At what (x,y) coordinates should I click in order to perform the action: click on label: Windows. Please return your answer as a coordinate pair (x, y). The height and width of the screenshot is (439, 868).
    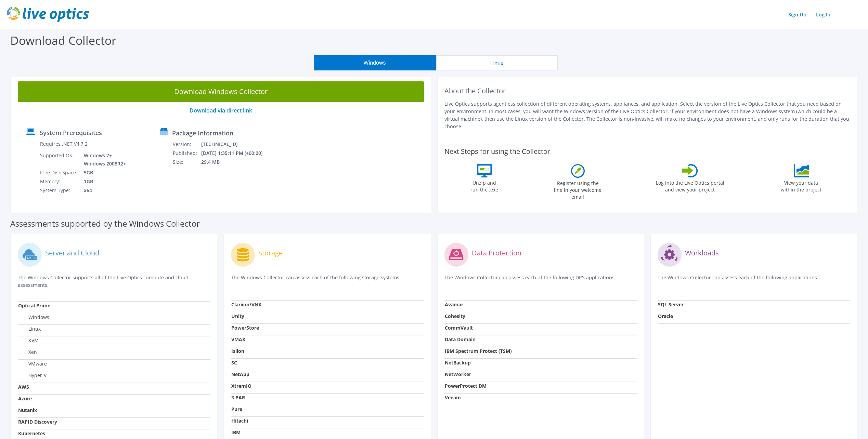
    Looking at the image, I should click on (33, 317).